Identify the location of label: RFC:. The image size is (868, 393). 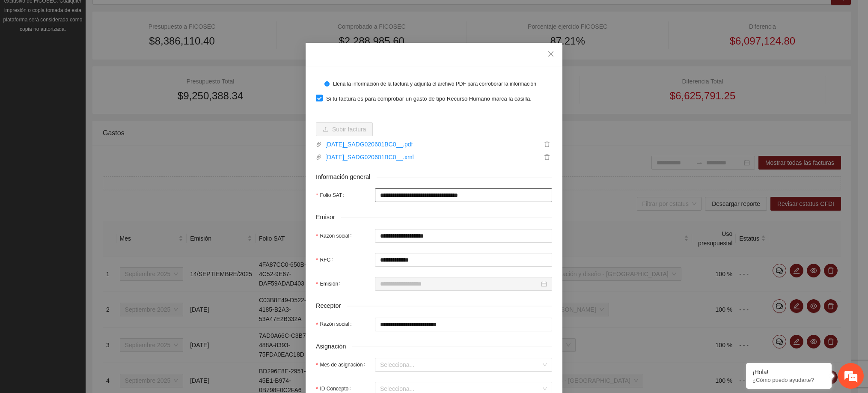
(326, 260).